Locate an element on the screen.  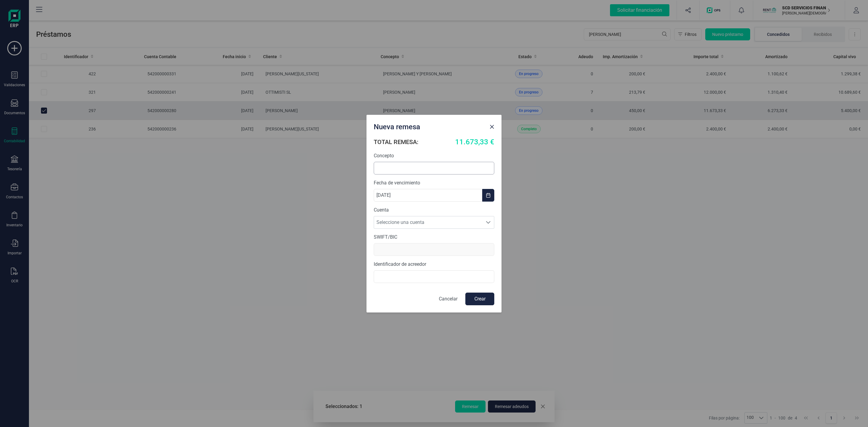
button: Choose Date is located at coordinates (488, 195).